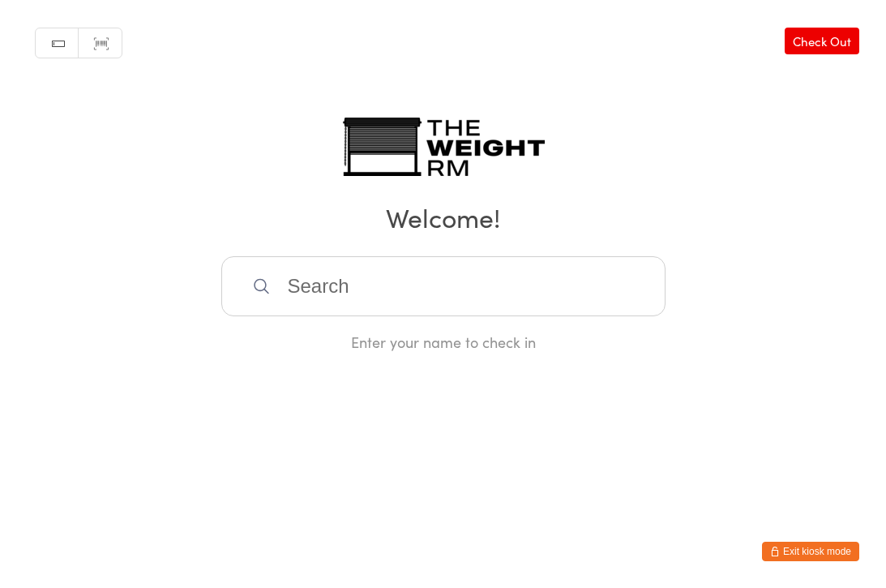 The height and width of the screenshot is (588, 886). I want to click on div: Enter your name to check in, so click(444, 341).